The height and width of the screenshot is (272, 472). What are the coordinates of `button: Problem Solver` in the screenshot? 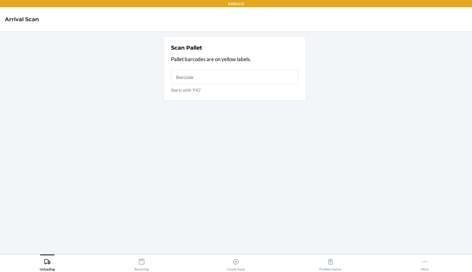 It's located at (330, 263).